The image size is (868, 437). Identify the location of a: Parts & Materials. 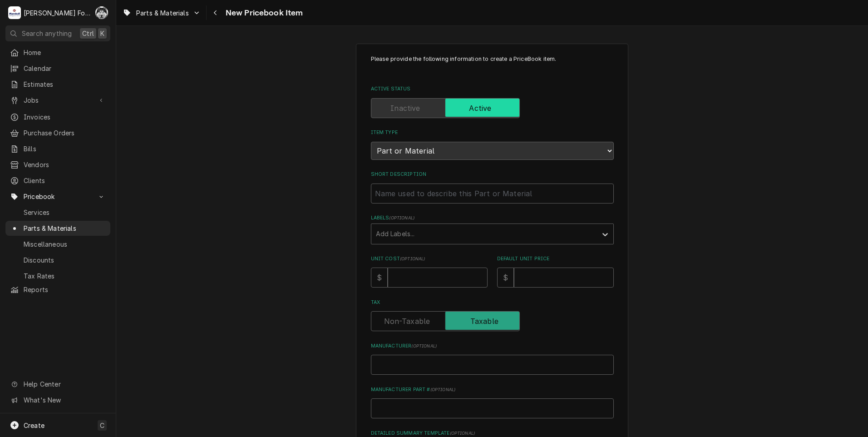
(57, 228).